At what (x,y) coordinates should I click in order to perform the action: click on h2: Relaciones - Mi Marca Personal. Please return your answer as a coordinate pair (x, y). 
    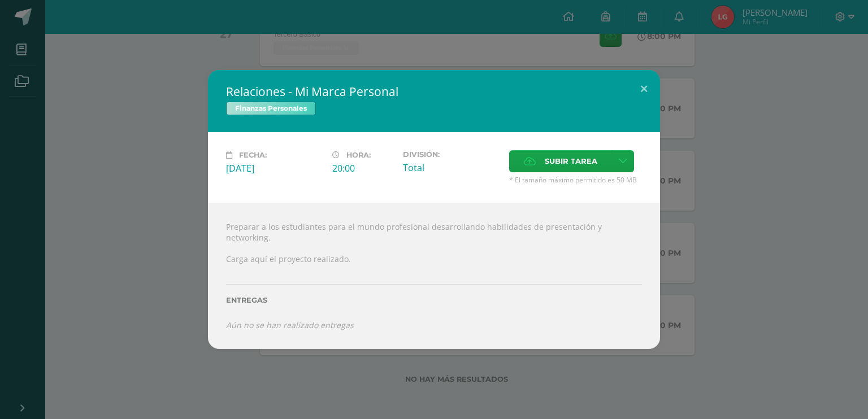
    Looking at the image, I should click on (434, 92).